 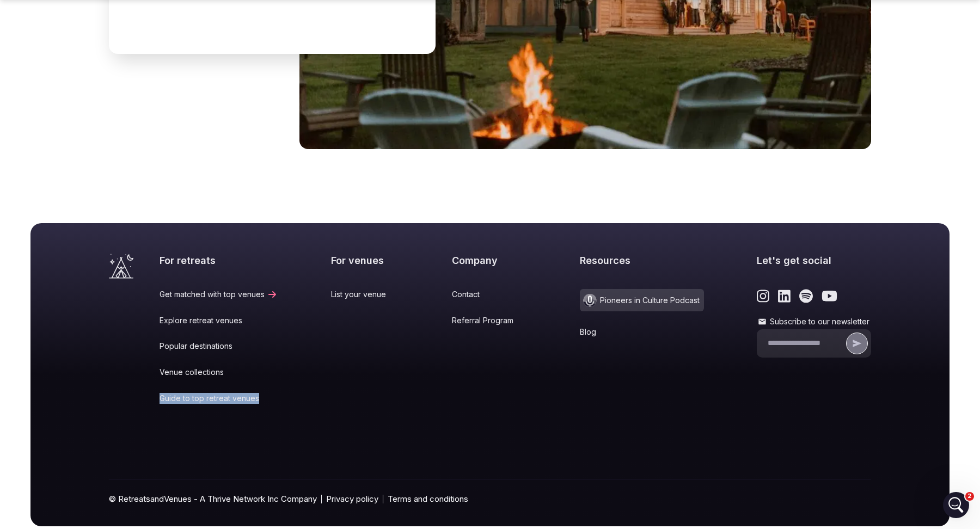 I want to click on label: Subscribe to our newsletter, so click(x=814, y=321).